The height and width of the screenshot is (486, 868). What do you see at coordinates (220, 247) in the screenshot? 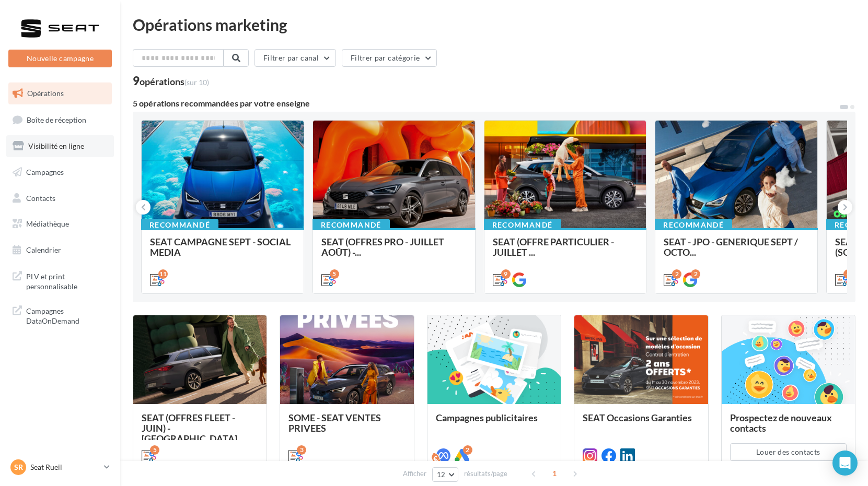
I see `span: SEAT CAMPAGNE SEPT - SOCIAL MEDIA` at bounding box center [220, 247].